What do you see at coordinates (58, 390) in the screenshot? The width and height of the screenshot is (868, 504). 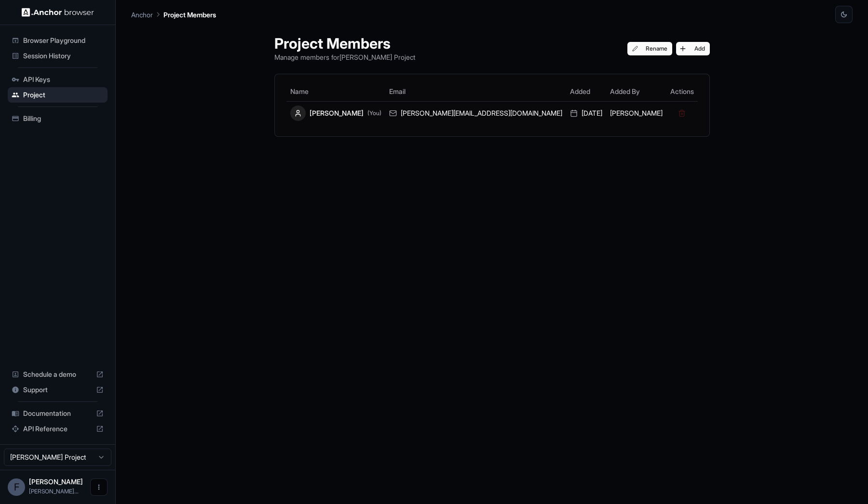 I see `span: Support` at bounding box center [58, 390].